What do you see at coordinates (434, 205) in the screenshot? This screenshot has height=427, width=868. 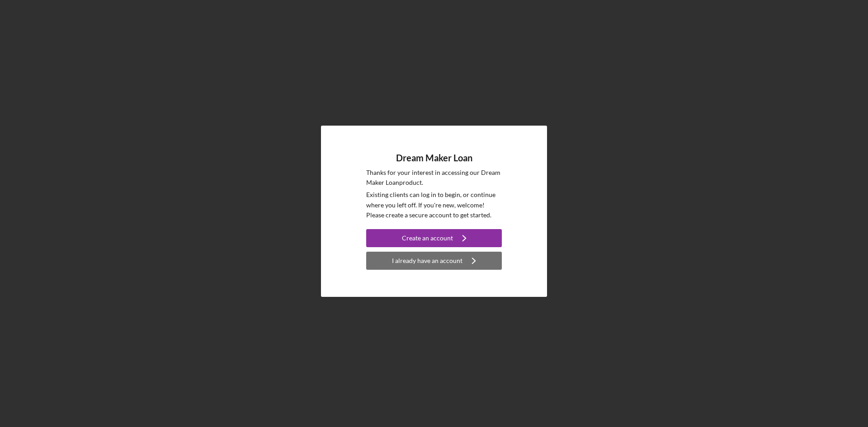 I see `p: Existing clients can log in to begin, or continue where you left off. If you're new, welcome! Ple...` at bounding box center [434, 205].